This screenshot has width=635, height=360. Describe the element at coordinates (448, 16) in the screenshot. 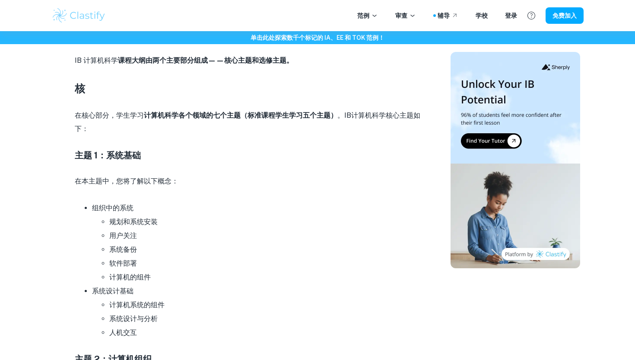

I see `a: 辅导` at that location.